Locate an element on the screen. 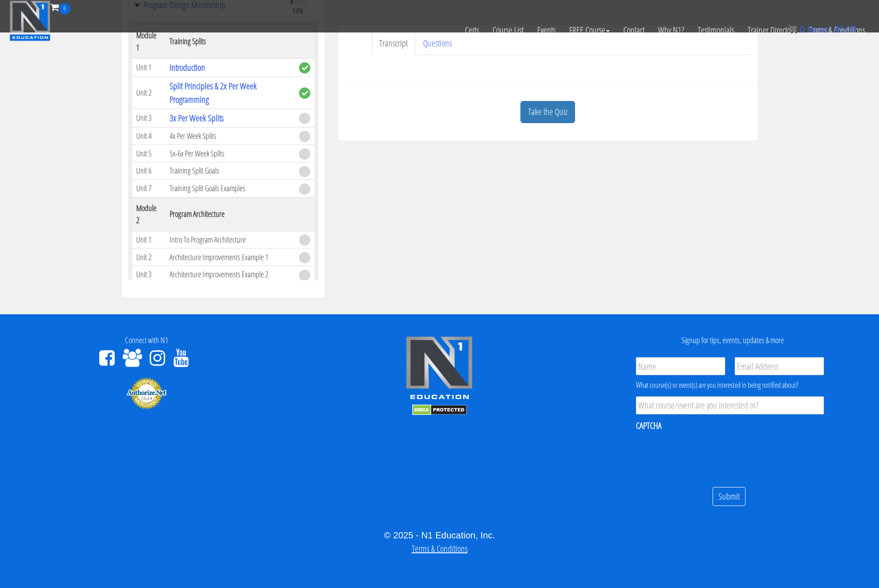  td: Architecture Improvements Example 2 is located at coordinates (230, 274).